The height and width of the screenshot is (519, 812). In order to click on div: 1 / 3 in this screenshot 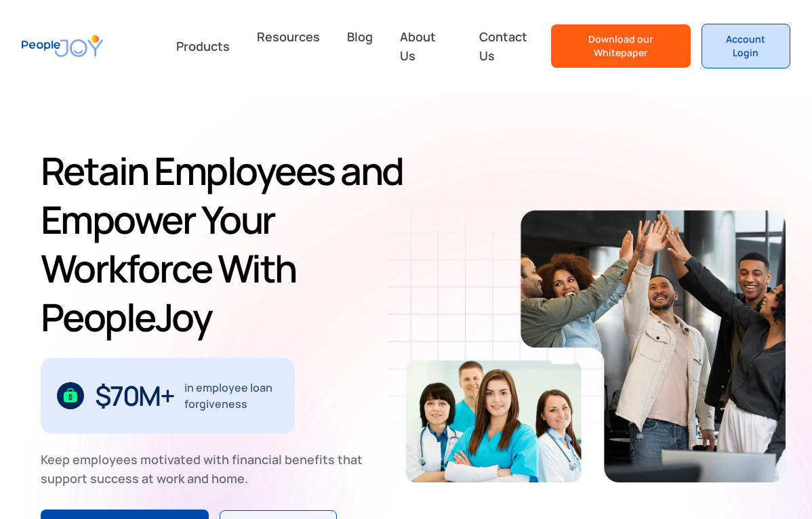, I will do `click(167, 396)`.